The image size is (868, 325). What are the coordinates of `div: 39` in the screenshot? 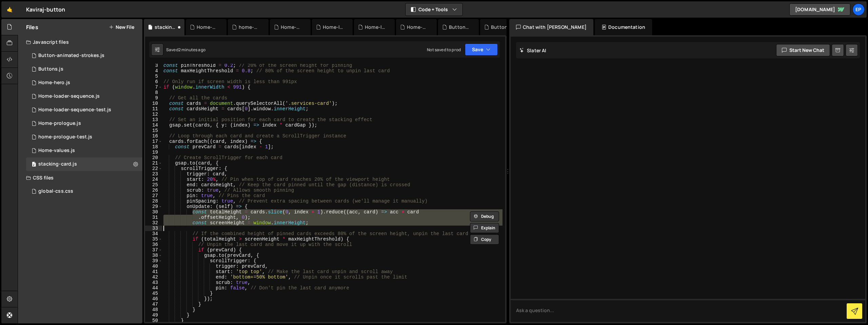 It's located at (154, 261).